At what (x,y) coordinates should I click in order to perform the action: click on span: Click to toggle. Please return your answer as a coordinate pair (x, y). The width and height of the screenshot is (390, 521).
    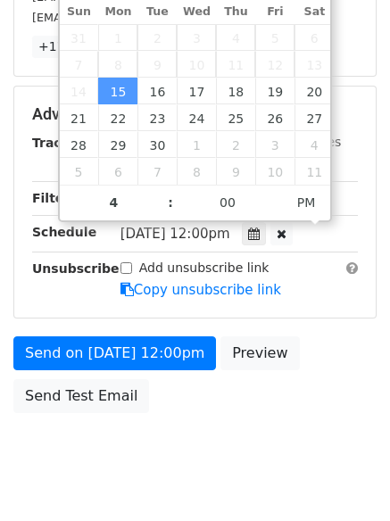
    Looking at the image, I should click on (306, 202).